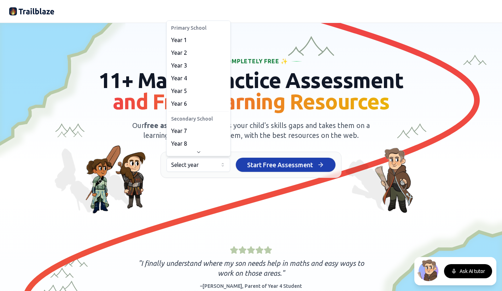 This screenshot has height=291, width=502. What do you see at coordinates (179, 131) in the screenshot?
I see `span: Year 7` at bounding box center [179, 131].